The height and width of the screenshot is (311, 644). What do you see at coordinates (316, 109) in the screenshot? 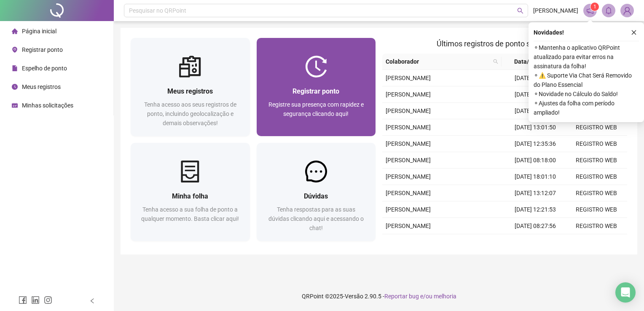
I see `span: Registre sua presença com rapidez e segurança clicando aqui!` at bounding box center [316, 109].